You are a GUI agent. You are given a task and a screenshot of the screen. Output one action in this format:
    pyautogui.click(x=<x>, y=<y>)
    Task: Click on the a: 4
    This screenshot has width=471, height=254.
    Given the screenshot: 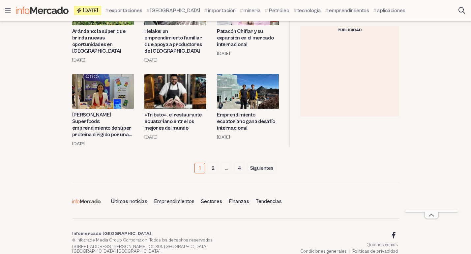 What is the action you would take?
    pyautogui.click(x=239, y=168)
    